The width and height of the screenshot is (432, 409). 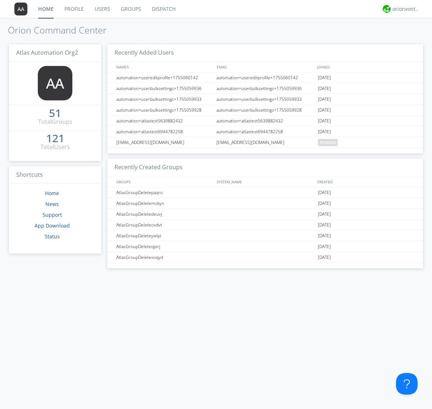 I want to click on div: GROUPS, so click(x=164, y=181).